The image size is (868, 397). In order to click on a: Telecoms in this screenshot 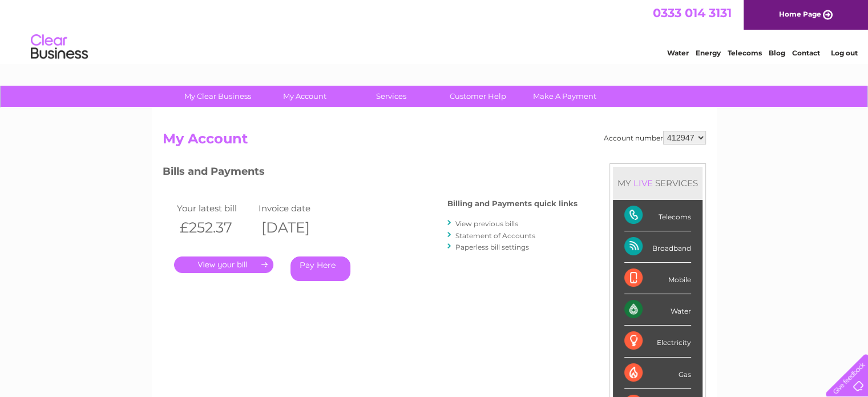, I will do `click(744, 52)`.